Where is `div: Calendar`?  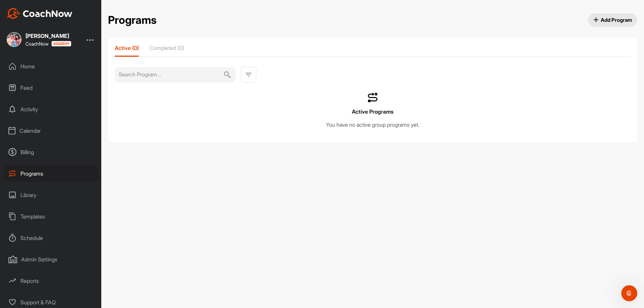
div: Calendar is located at coordinates (51, 131).